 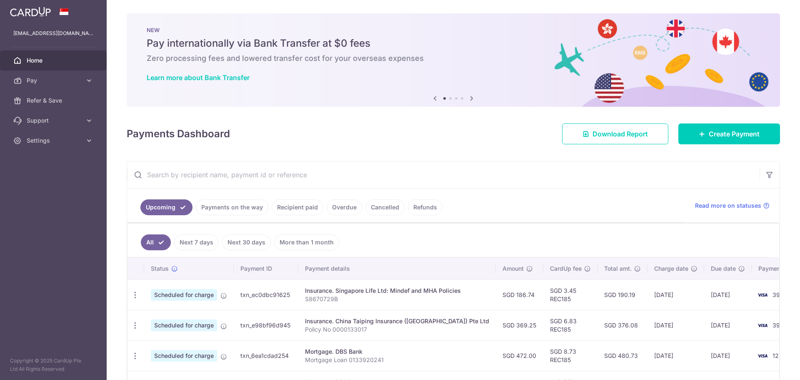 What do you see at coordinates (620, 134) in the screenshot?
I see `span: Download Report` at bounding box center [620, 134].